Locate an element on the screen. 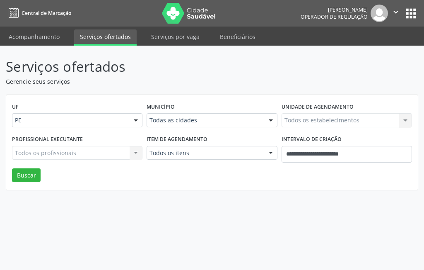  label: UF is located at coordinates (15, 107).